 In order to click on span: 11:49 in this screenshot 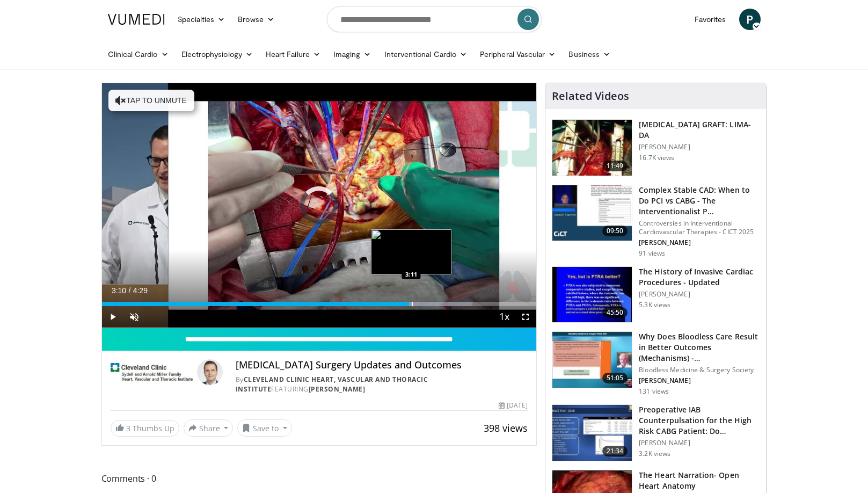, I will do `click(616, 166)`.